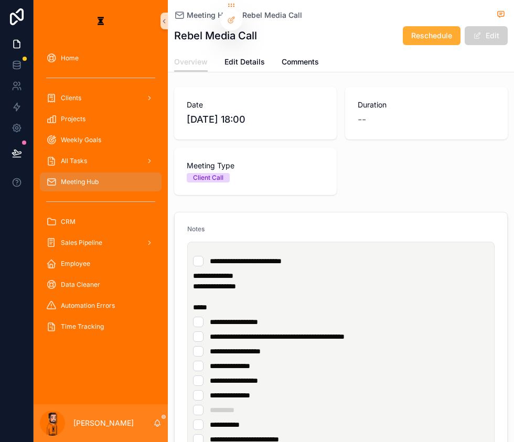  Describe the element at coordinates (101, 161) in the screenshot. I see `a: All Tasks` at that location.